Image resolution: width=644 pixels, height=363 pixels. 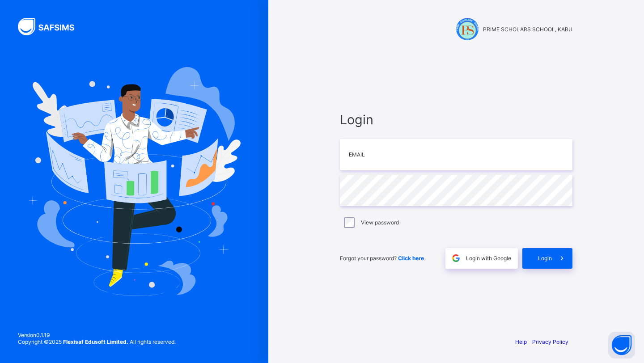 I want to click on a: Click here, so click(x=411, y=258).